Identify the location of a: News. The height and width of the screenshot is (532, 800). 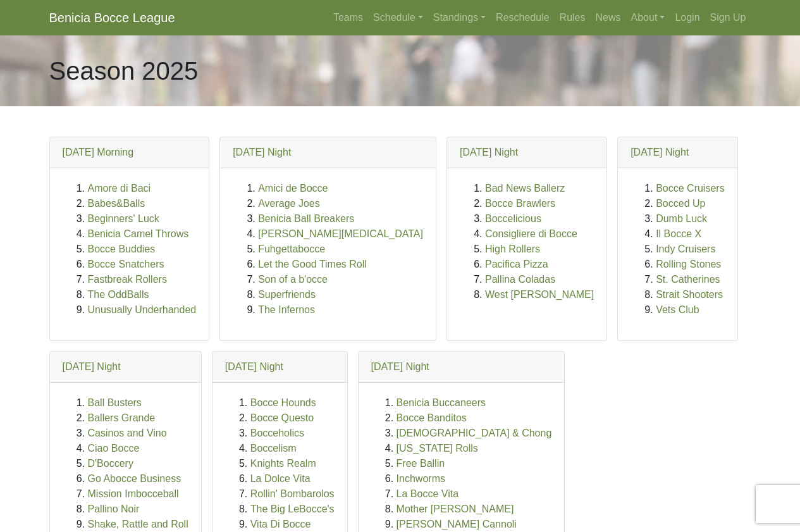
(608, 18).